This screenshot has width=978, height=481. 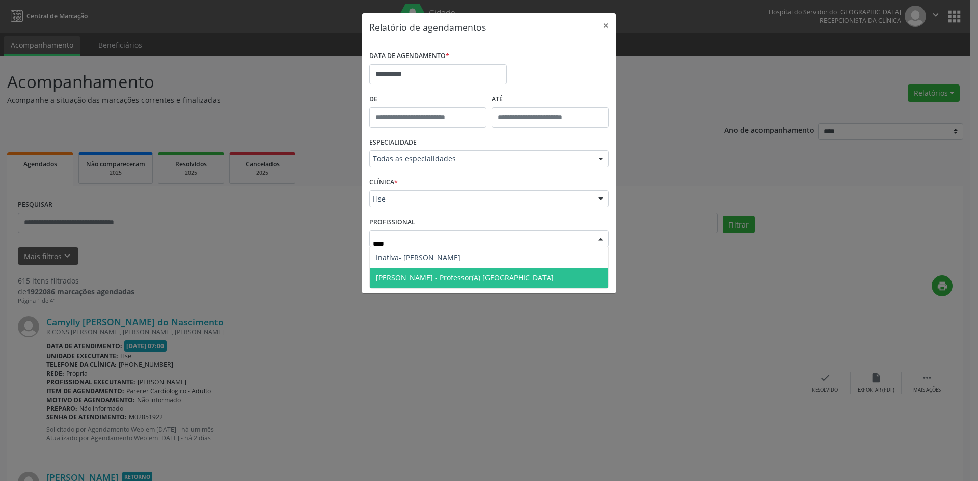 I want to click on span: Todas as especialidades, so click(x=480, y=159).